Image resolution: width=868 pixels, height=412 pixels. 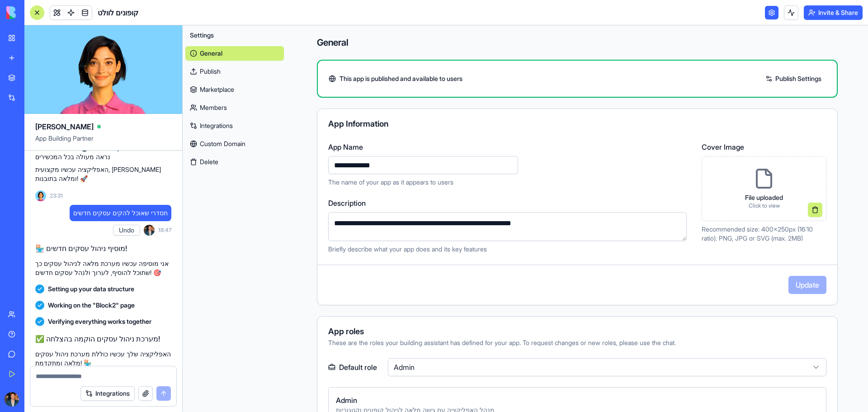 I want to click on span: Setting up your data structure, so click(x=91, y=289).